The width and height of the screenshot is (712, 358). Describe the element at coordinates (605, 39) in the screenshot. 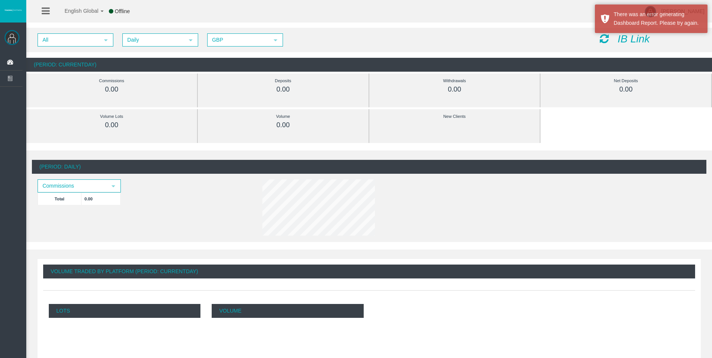

I see `i: Reload Dashboard` at that location.